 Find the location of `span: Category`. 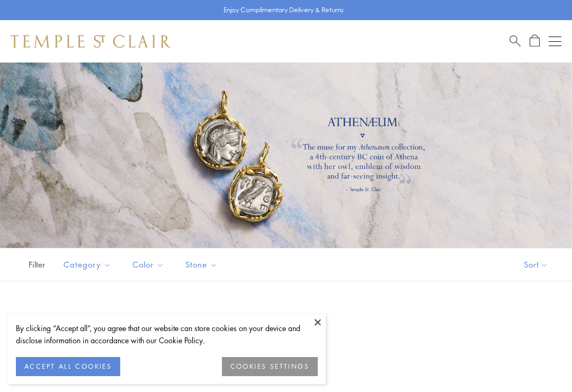

span: Category is located at coordinates (89, 264).